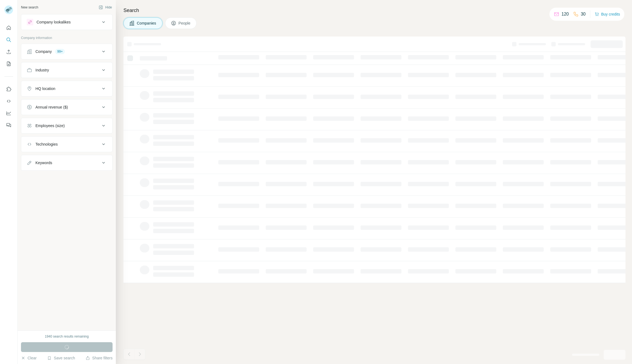 Image resolution: width=632 pixels, height=364 pixels. Describe the element at coordinates (147, 23) in the screenshot. I see `span: Companies` at that location.